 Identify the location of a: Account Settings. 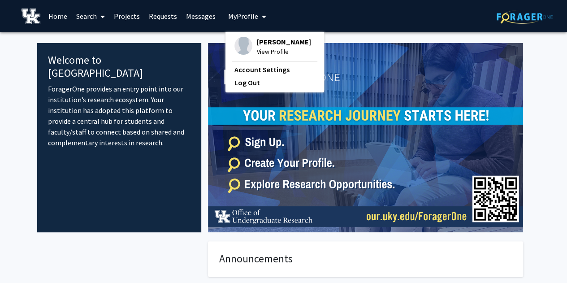
(275, 69).